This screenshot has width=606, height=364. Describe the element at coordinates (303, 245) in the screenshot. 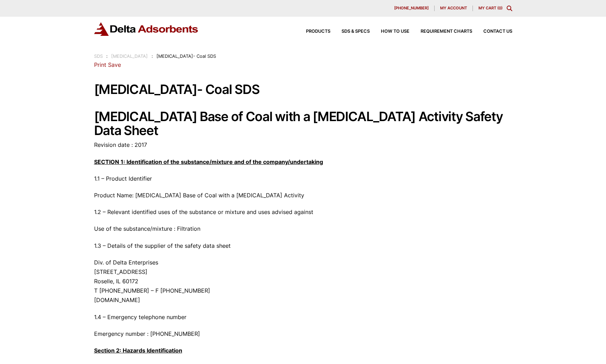

I see `p: 1.3 – Details of the supplier of the safety data sheet` at that location.